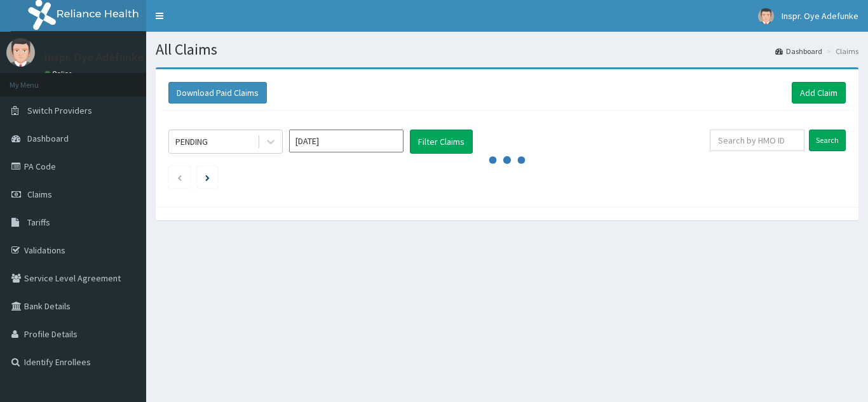 Image resolution: width=868 pixels, height=402 pixels. Describe the element at coordinates (48, 139) in the screenshot. I see `span: Dashboard` at that location.